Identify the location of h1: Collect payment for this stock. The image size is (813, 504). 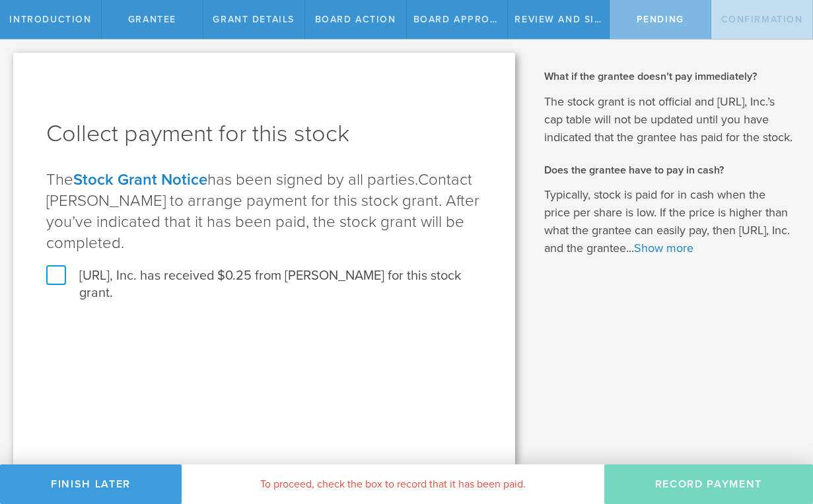
(264, 134).